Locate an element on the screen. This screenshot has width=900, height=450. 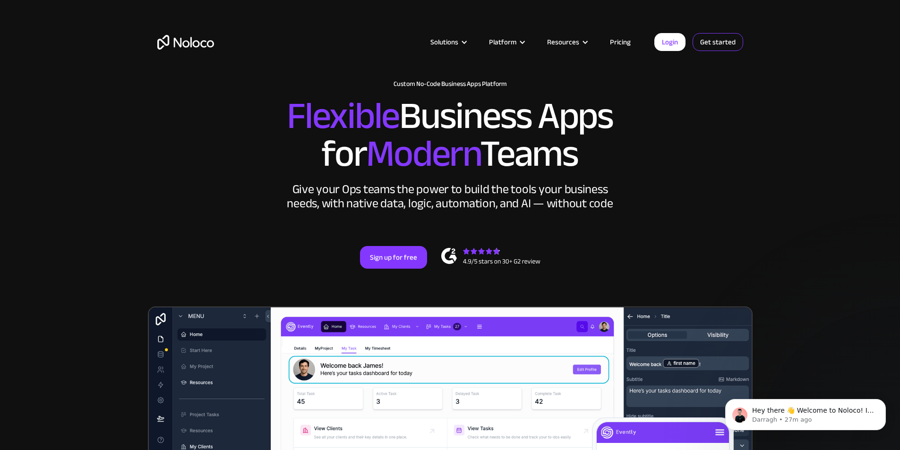
a: Pricing is located at coordinates (620, 42).